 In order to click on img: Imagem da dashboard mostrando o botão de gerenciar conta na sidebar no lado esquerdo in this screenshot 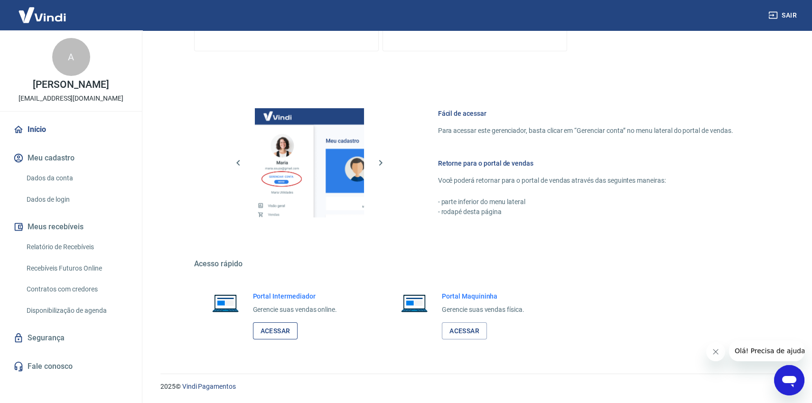, I will do `click(309, 163)`.